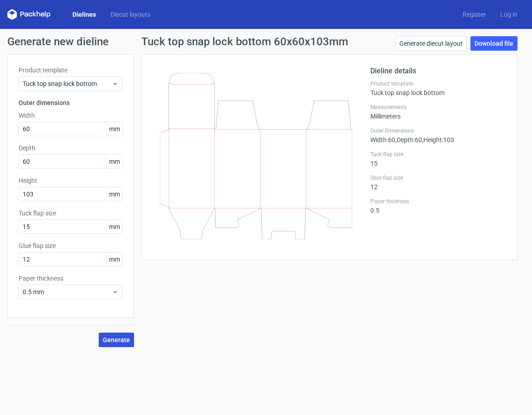  I want to click on a: Log in, so click(508, 14).